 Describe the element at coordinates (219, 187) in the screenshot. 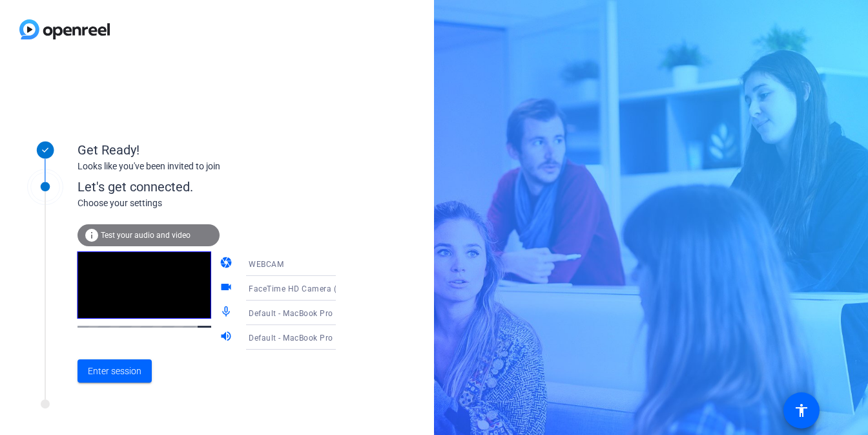

I see `div: Let's get connected.` at that location.